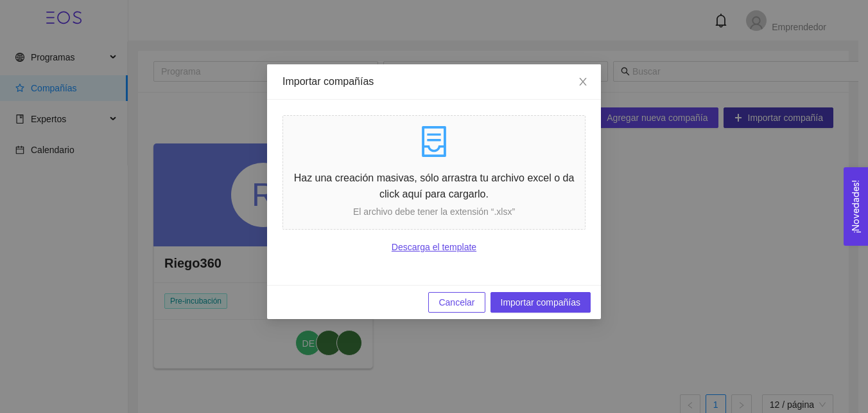  Describe the element at coordinates (434, 82) in the screenshot. I see `div: Importar compañías` at that location.